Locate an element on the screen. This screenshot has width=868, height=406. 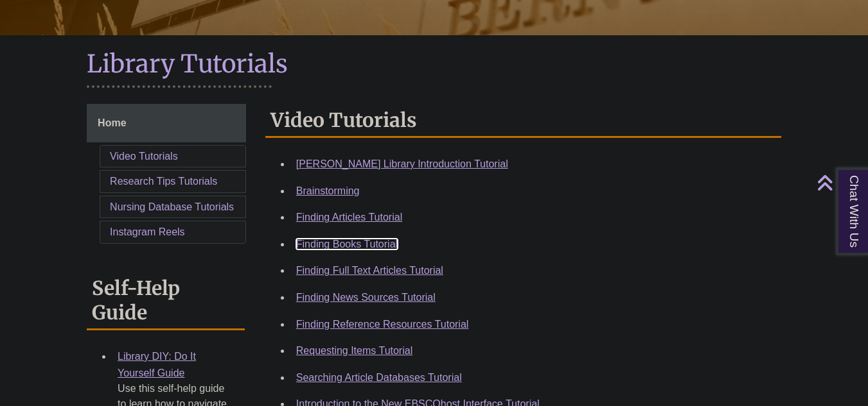
a: Nursing Database Tutorials is located at coordinates (171, 207).